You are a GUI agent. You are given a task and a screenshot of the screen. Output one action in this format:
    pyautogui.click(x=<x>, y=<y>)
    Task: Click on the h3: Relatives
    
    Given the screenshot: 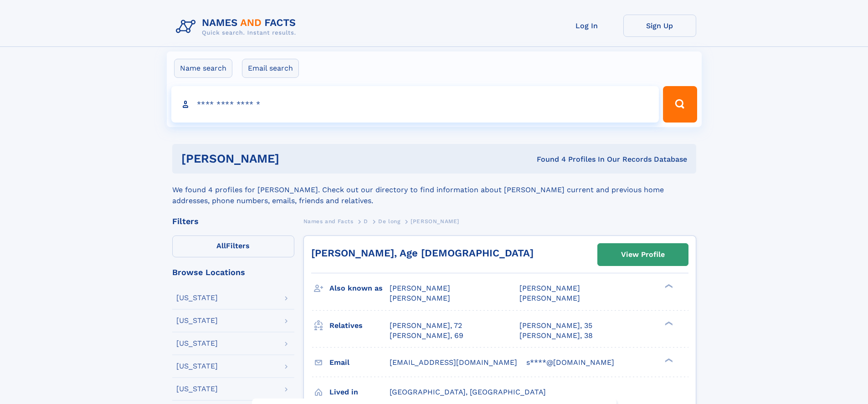 What is the action you would take?
    pyautogui.click(x=359, y=326)
    